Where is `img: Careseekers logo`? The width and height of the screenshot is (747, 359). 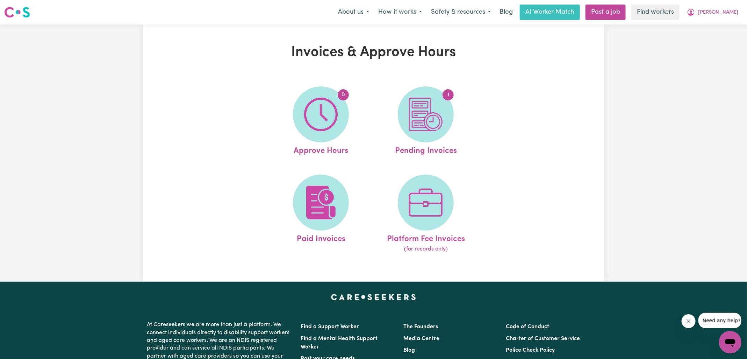
img: Careseekers logo is located at coordinates (17, 12).